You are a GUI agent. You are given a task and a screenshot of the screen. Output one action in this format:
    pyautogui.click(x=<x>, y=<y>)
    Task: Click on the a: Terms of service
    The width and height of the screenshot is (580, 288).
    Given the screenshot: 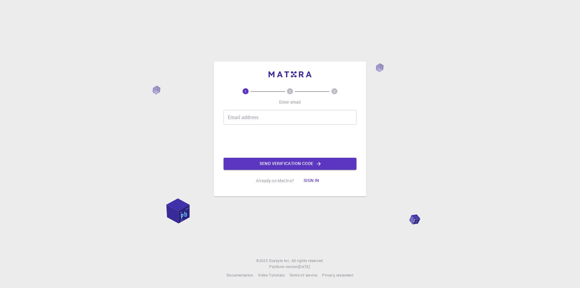 What is the action you would take?
    pyautogui.click(x=303, y=275)
    